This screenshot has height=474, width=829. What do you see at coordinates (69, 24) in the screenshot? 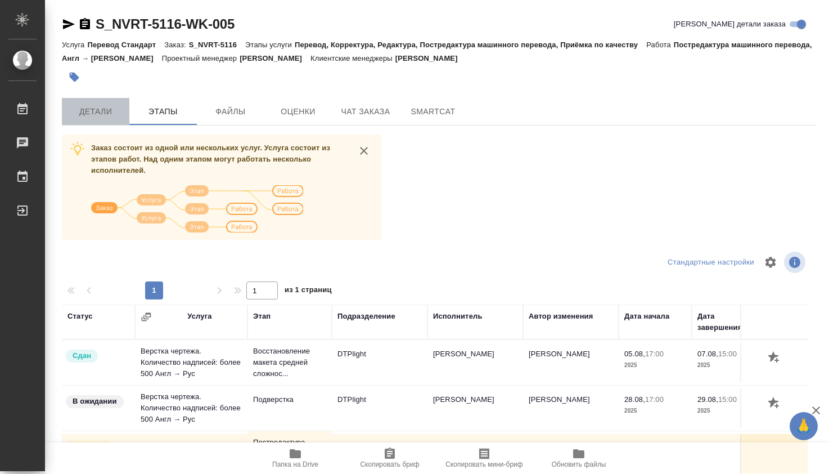
I see `button: Скопировать ссылку для ЯМессенджера` at bounding box center [69, 24].